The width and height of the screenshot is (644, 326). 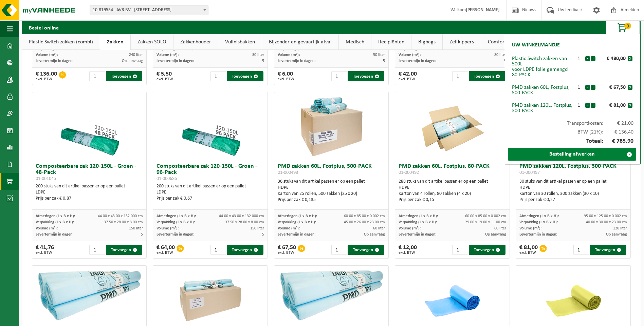 What do you see at coordinates (89, 294) in the screenshot?
I see `img: 01-000496` at bounding box center [89, 294].